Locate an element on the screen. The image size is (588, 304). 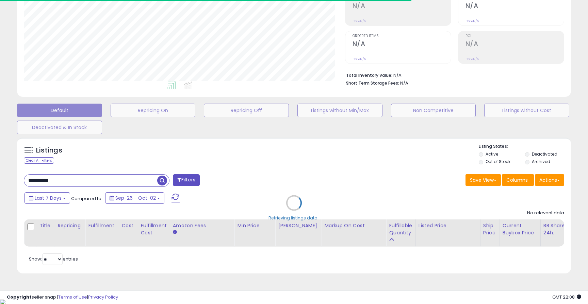
div: Retrieving listings data.. is located at coordinates (294, 218).